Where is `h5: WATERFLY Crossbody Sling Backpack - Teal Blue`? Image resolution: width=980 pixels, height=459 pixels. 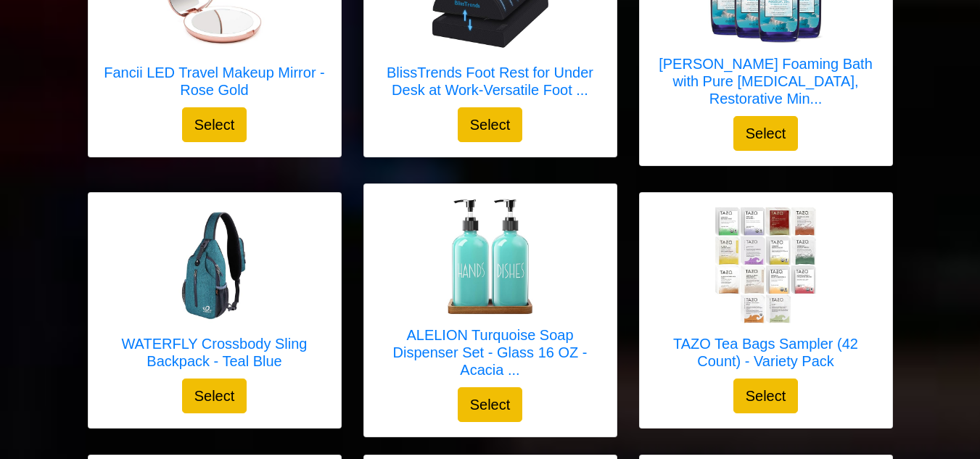 h5: WATERFLY Crossbody Sling Backpack - Teal Blue is located at coordinates (215, 352).